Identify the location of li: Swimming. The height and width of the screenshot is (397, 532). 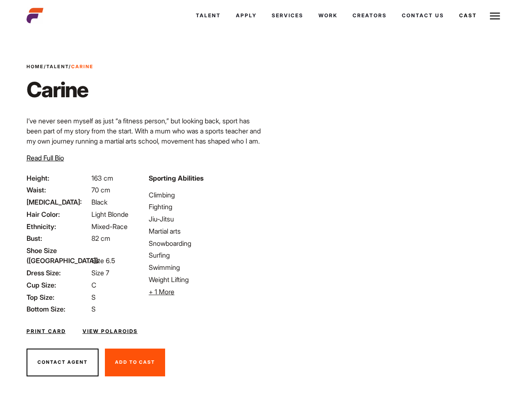
(205, 267).